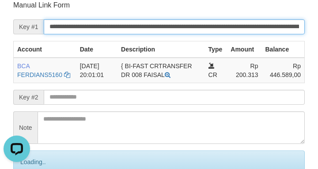  Describe the element at coordinates (28, 27) in the screenshot. I see `span: Key #1` at that location.